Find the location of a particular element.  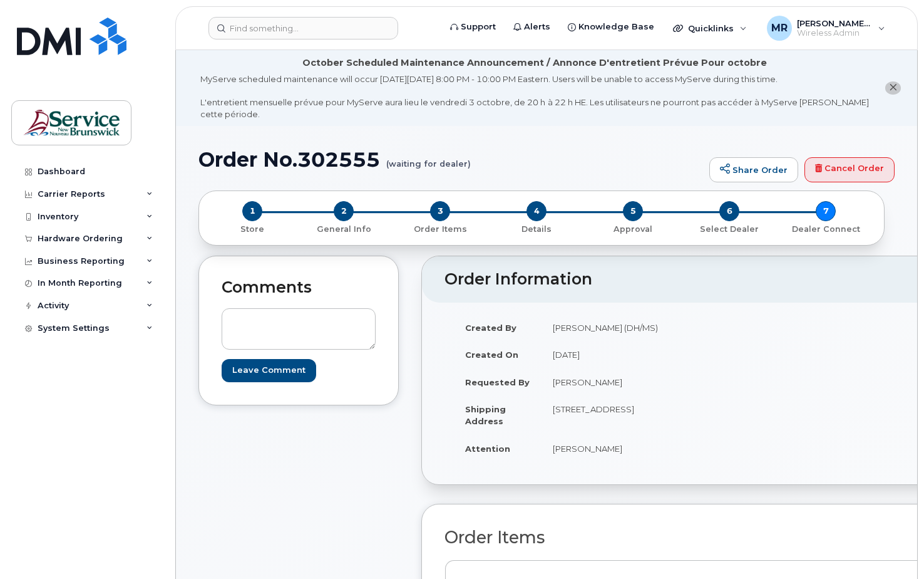

input: Leave Comment is located at coordinates (269, 370).